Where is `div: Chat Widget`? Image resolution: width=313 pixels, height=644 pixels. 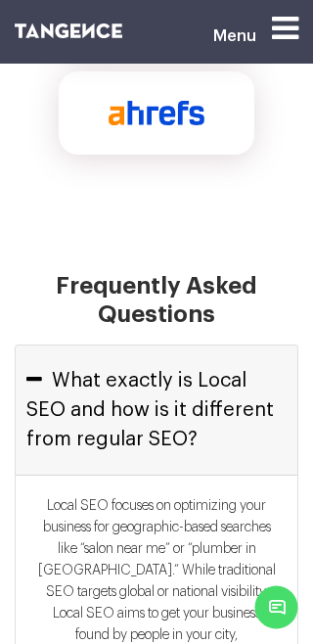 div: Chat Widget is located at coordinates (277, 608).